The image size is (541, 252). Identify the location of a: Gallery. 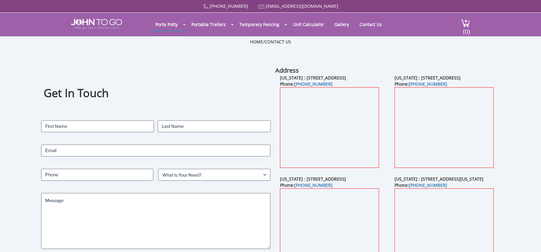
(342, 24).